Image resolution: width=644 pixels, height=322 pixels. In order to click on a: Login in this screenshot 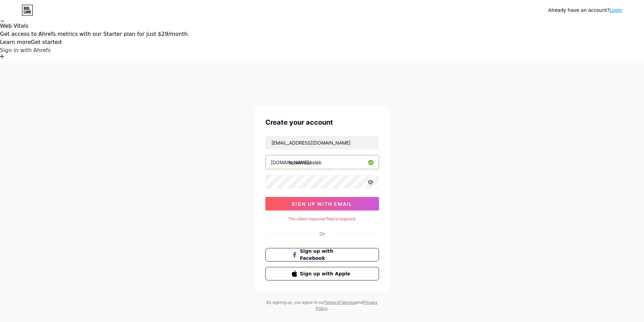, I will do `click(616, 10)`.